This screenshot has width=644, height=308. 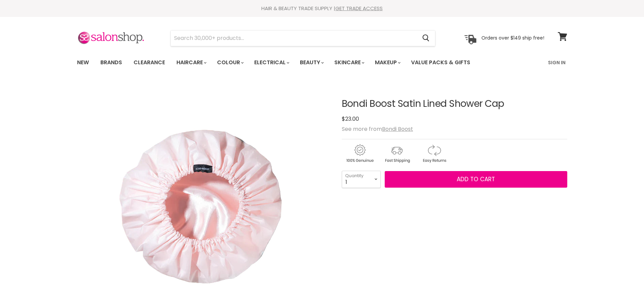 What do you see at coordinates (454, 104) in the screenshot?
I see `h1: Bondi Boost Satin Lined Shower Cap` at bounding box center [454, 104].